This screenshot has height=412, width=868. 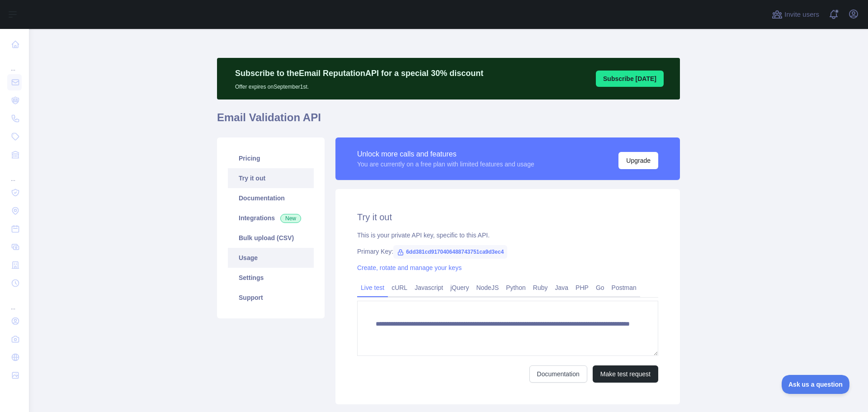 I want to click on a: Javascript, so click(x=429, y=288).